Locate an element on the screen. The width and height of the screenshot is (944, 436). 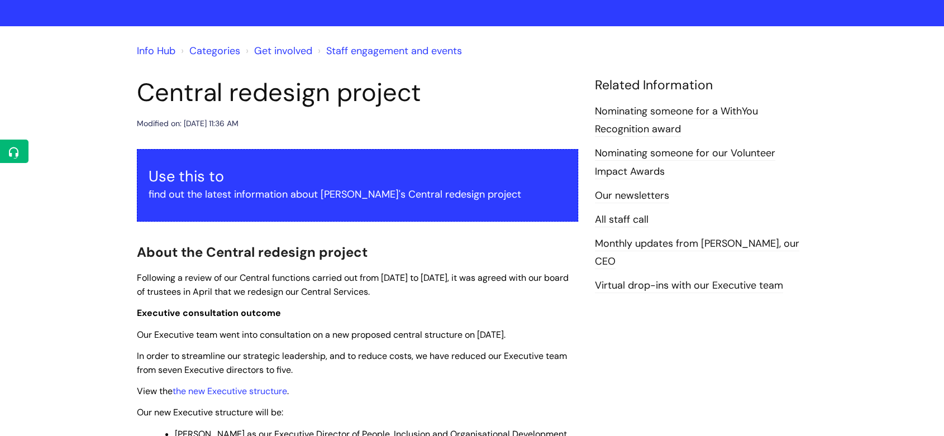
a: Nominating someone for a WithYou Recognition award is located at coordinates (677, 121).